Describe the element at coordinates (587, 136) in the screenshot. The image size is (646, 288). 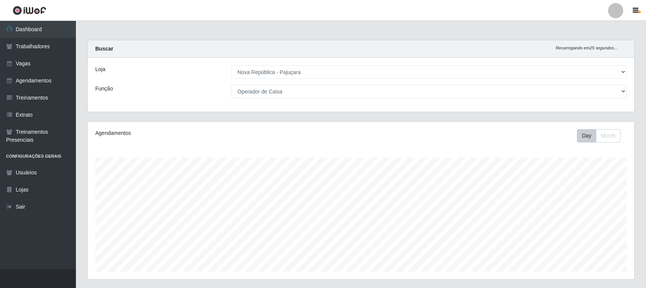
I see `button: Day` at that location.